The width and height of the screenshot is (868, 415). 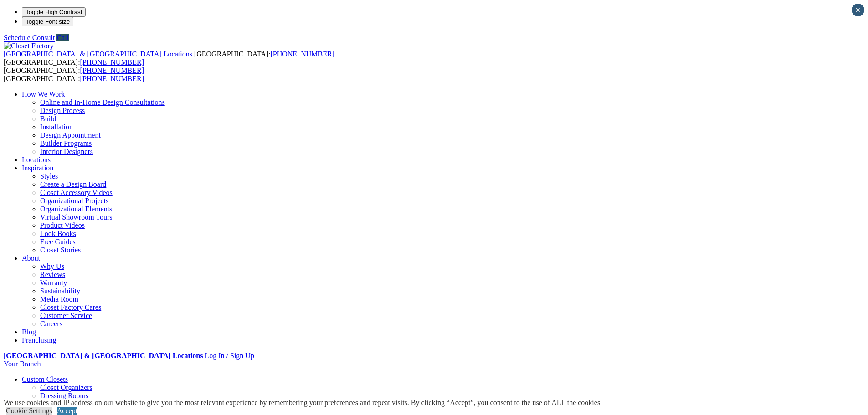 What do you see at coordinates (65, 143) in the screenshot?
I see `a: Builder Programs` at bounding box center [65, 143].